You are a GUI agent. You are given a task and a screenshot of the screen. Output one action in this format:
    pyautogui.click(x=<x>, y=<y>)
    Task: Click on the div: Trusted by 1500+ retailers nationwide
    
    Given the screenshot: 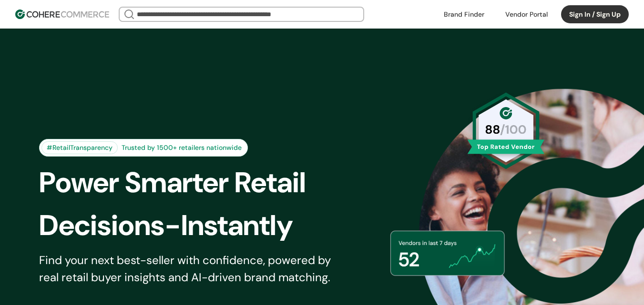 What is the action you would take?
    pyautogui.click(x=182, y=148)
    